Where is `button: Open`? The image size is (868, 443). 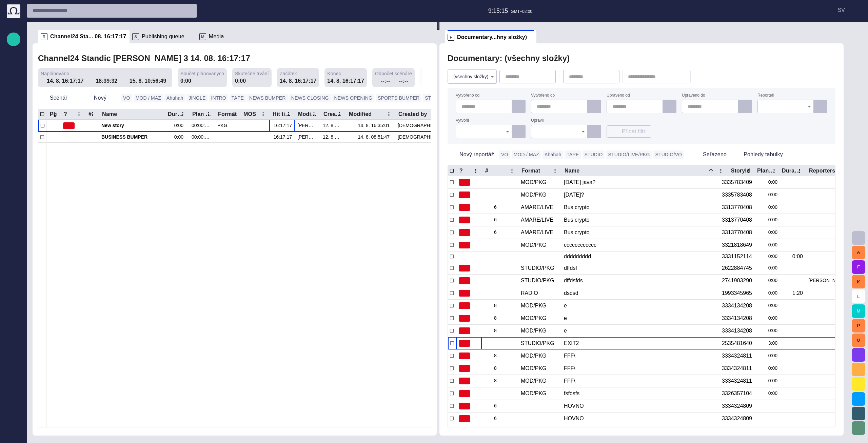 button: Open is located at coordinates (507, 132).